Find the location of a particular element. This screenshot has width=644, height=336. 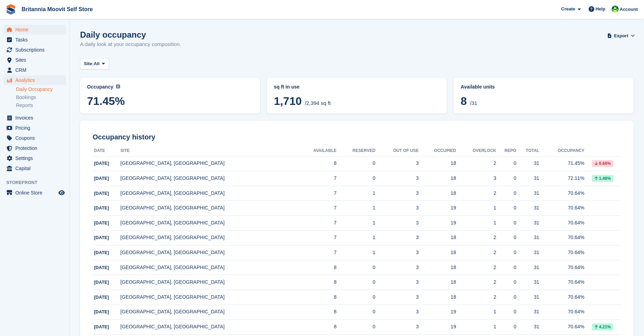

span: Account is located at coordinates (629, 10).